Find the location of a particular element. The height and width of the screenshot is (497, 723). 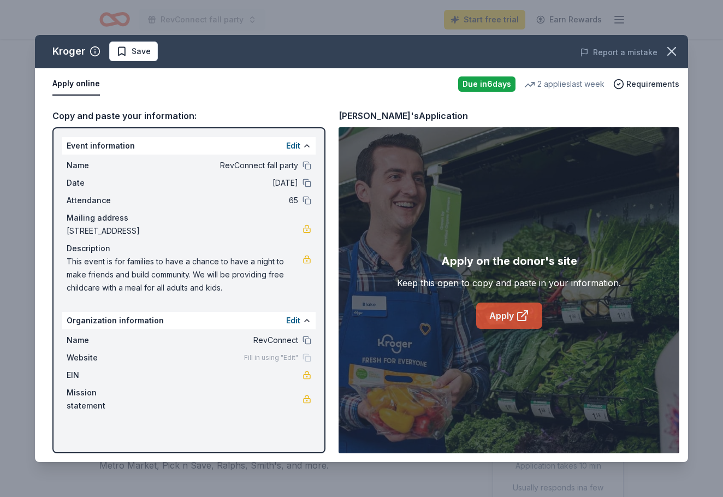

span: EIN is located at coordinates (103, 375).